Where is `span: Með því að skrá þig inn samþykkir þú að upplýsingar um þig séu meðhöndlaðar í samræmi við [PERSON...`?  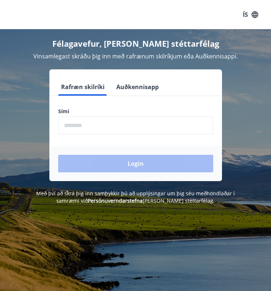
span: Með því að skrá þig inn samþykkir þú að upplýsingar um þig séu meðhöndlaðar í samræmi við [PERSON... is located at coordinates (135, 197).